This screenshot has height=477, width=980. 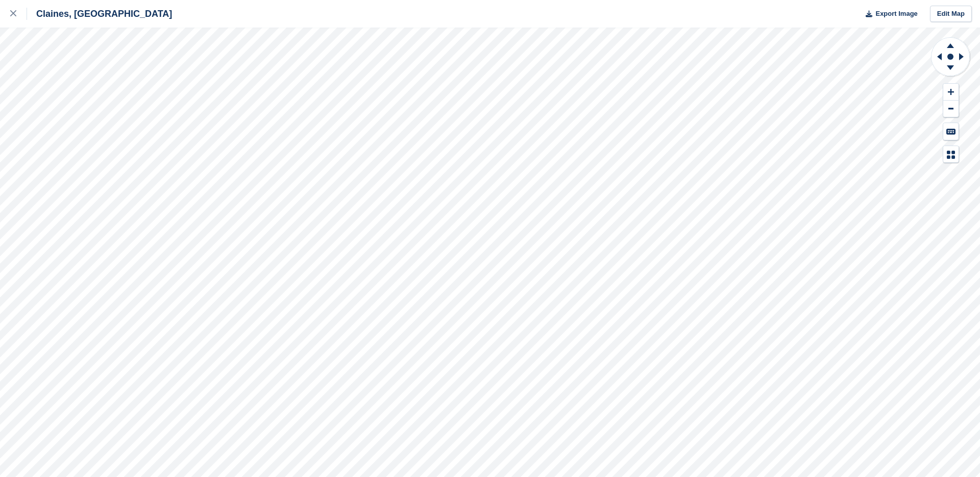 What do you see at coordinates (951, 154) in the screenshot?
I see `button: Map Legend` at bounding box center [951, 154].